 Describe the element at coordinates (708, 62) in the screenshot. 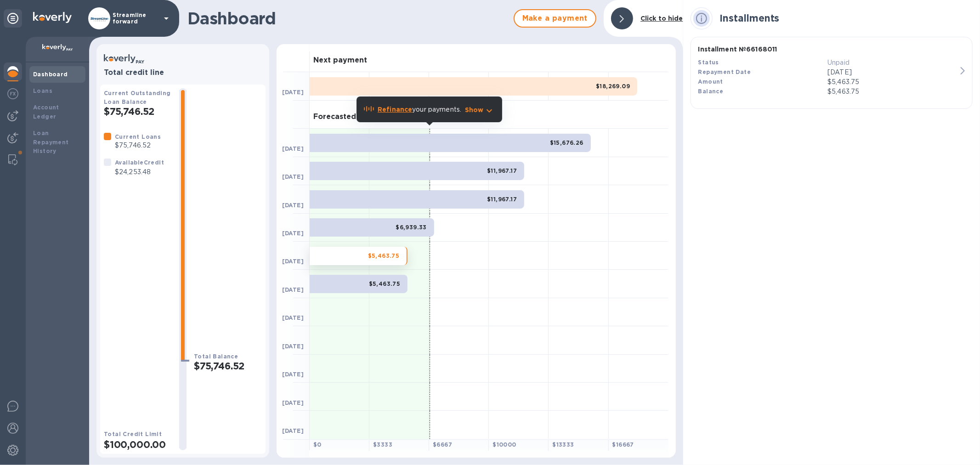

I see `b: Status` at that location.